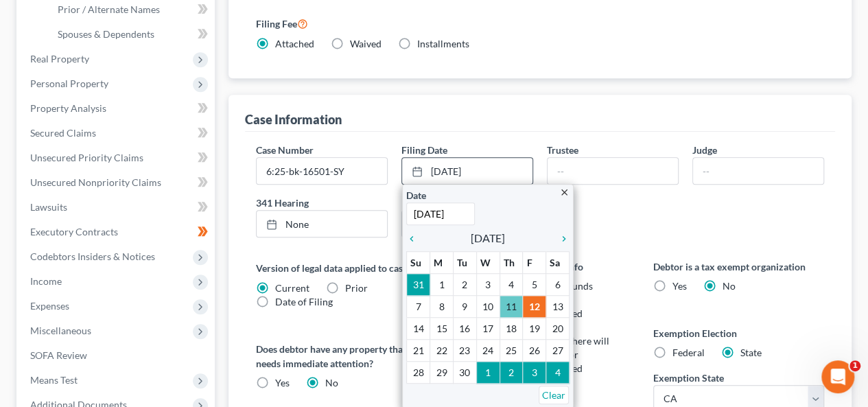 The width and height of the screenshot is (868, 407). Describe the element at coordinates (395, 202) in the screenshot. I see `label: 341 Hearing` at that location.